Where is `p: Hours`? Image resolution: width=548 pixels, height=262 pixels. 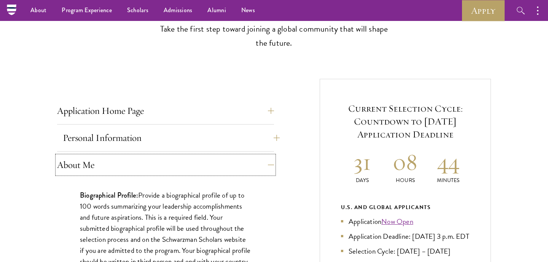 p: Hours is located at coordinates (405, 180).